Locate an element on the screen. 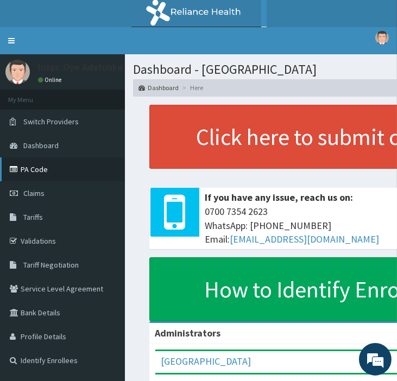  img: d_794563401_company_1708531726252_794563401 is located at coordinates (32, 68).